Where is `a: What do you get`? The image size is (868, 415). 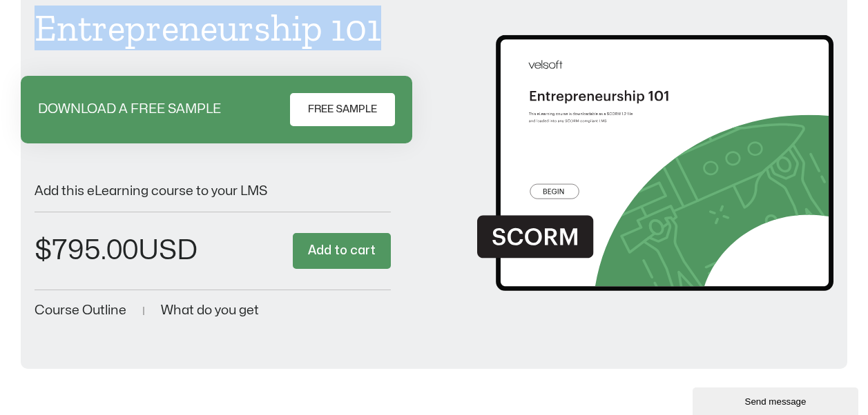 a: What do you get is located at coordinates (210, 310).